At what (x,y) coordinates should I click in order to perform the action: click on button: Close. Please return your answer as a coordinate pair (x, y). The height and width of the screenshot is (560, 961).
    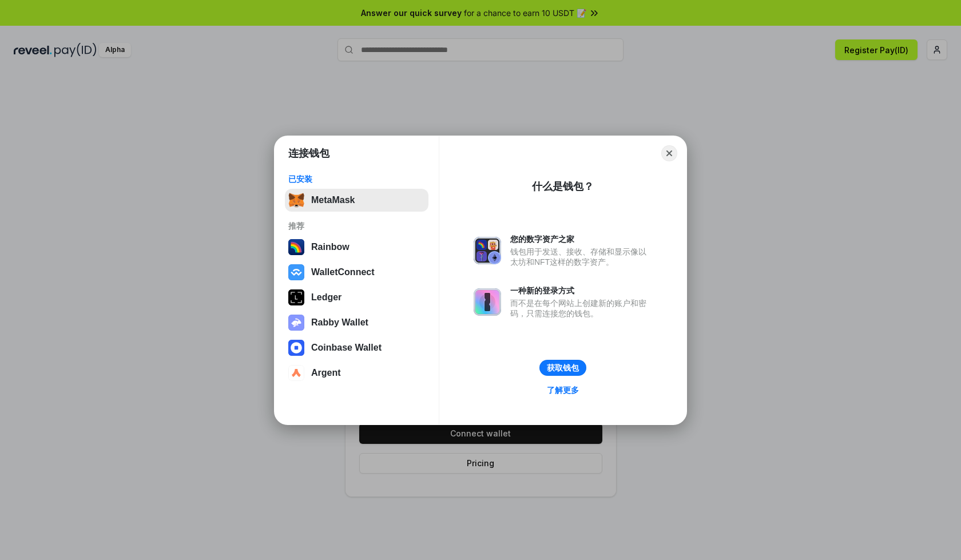
    Looking at the image, I should click on (670, 153).